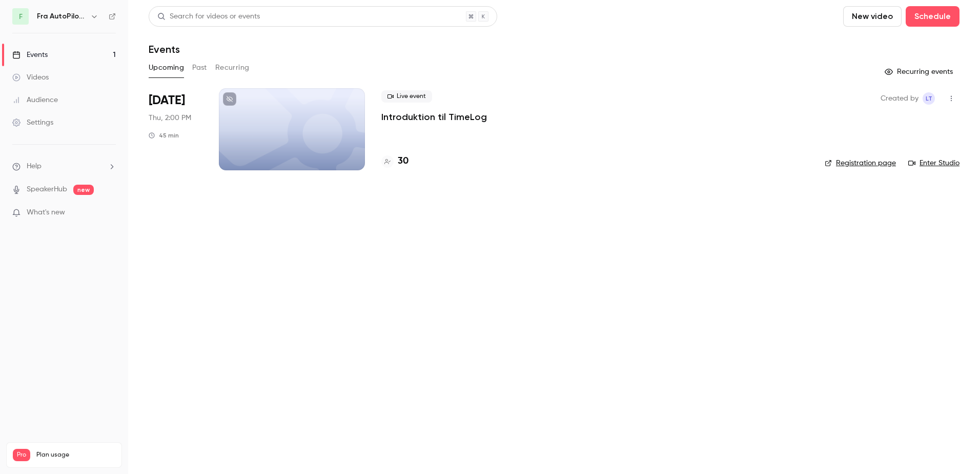  I want to click on button: Recurring, so click(232, 68).